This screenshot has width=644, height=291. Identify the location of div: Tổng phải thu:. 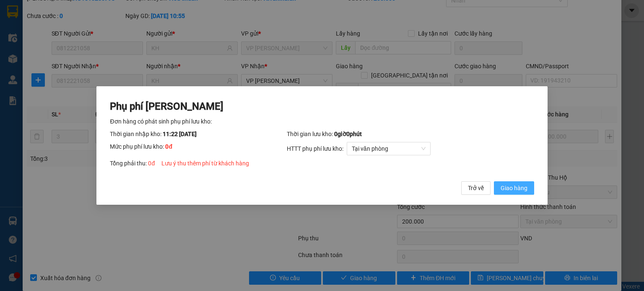
(321, 163).